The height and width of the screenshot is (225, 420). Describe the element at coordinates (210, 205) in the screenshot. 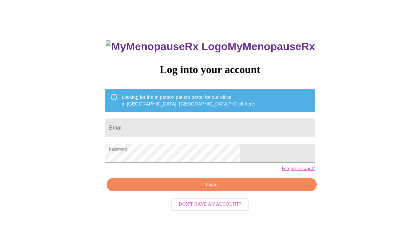

I see `span: Don't have an account?` at that location.